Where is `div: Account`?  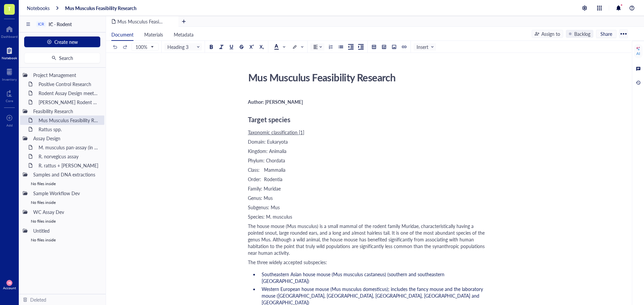 div: Account is located at coordinates (10, 288).